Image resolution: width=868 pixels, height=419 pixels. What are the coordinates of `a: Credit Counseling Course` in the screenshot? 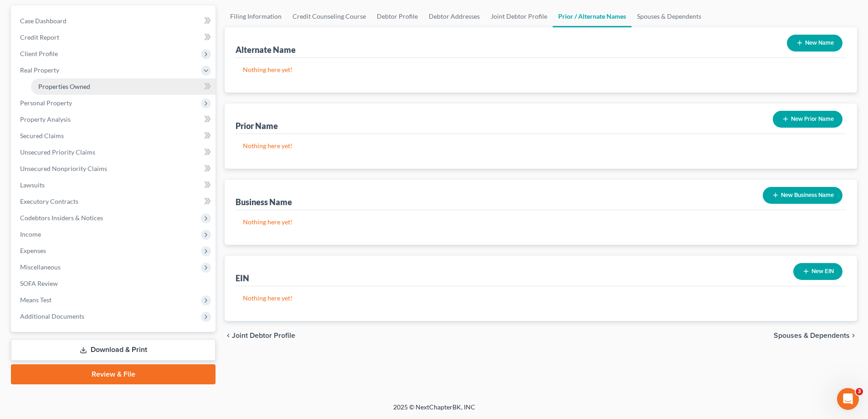 It's located at (329, 16).